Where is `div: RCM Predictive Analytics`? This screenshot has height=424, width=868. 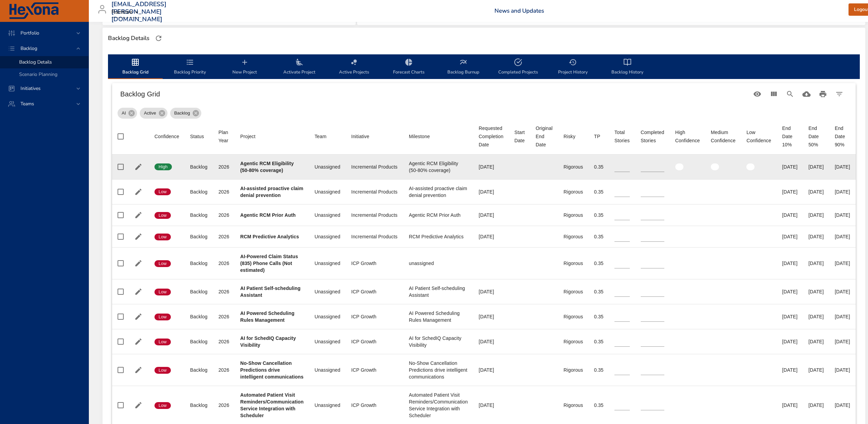 div: RCM Predictive Analytics is located at coordinates (438, 237).